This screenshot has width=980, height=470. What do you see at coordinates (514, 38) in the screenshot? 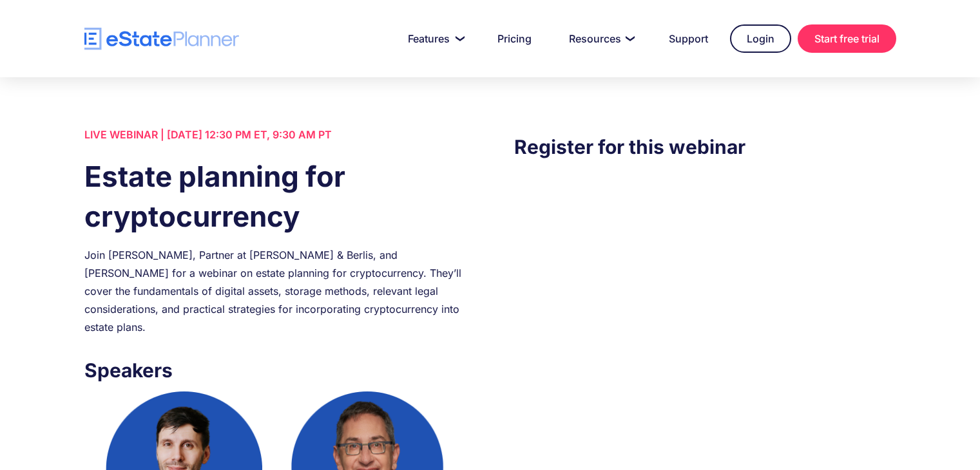
I see `a: Pricing` at bounding box center [514, 38].